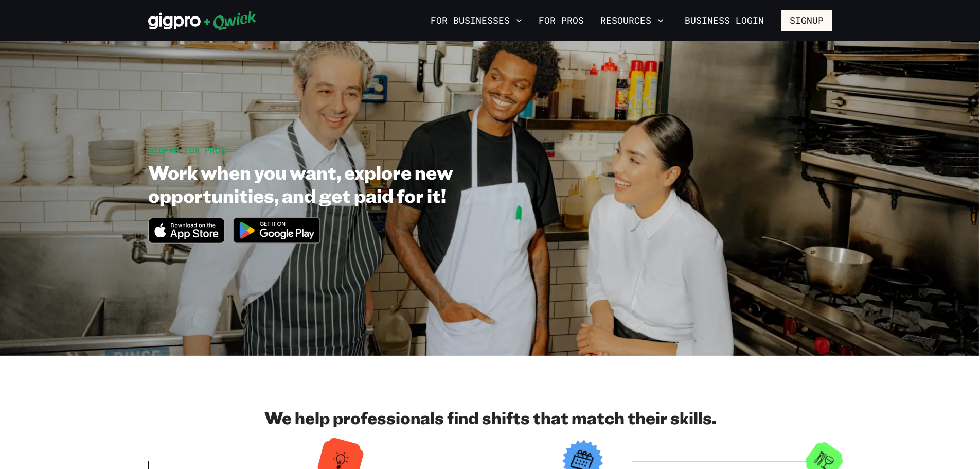 The image size is (980, 469). I want to click on button: Signup, so click(807, 21).